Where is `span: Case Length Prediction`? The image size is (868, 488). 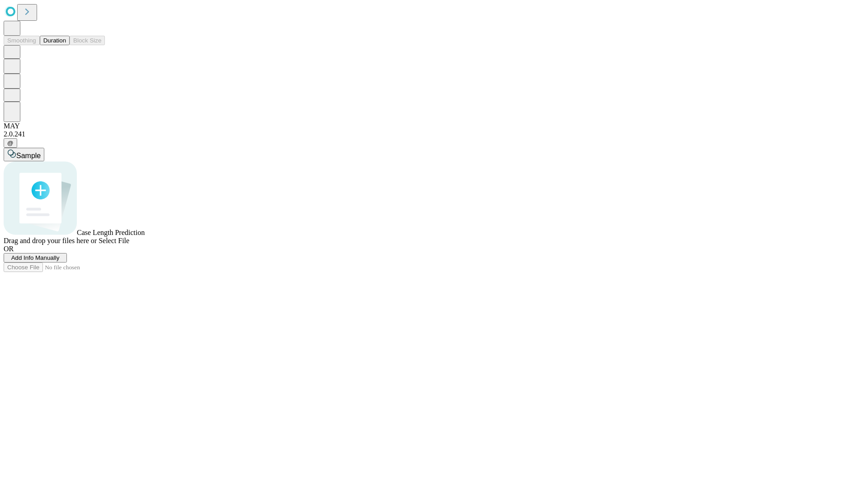
span: Case Length Prediction is located at coordinates (111, 232).